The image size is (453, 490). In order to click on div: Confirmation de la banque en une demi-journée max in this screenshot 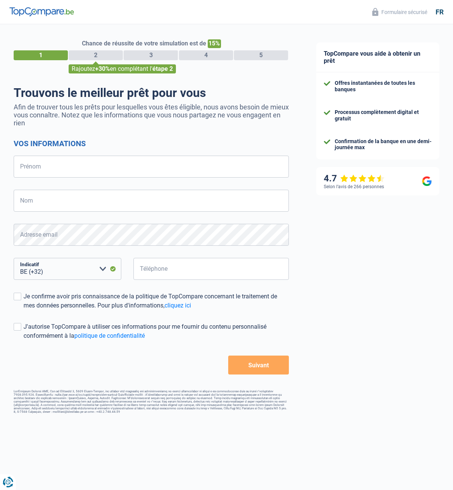, I will do `click(383, 145)`.